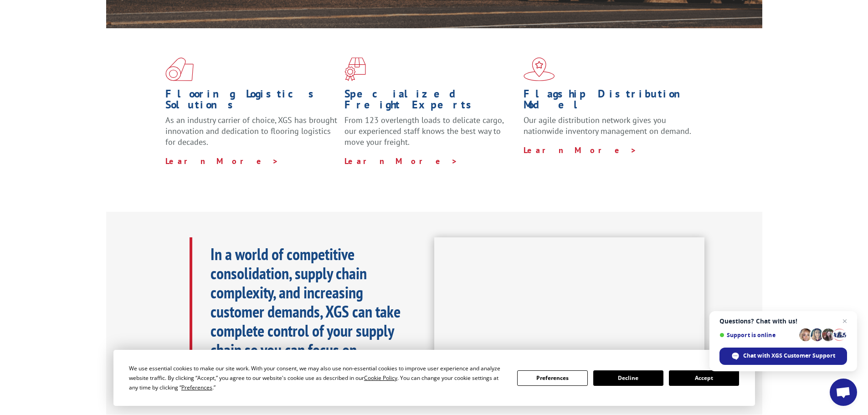 The image size is (868, 415). I want to click on img: xgs-icon-total-supply-chain-intelligence-red, so click(179, 70).